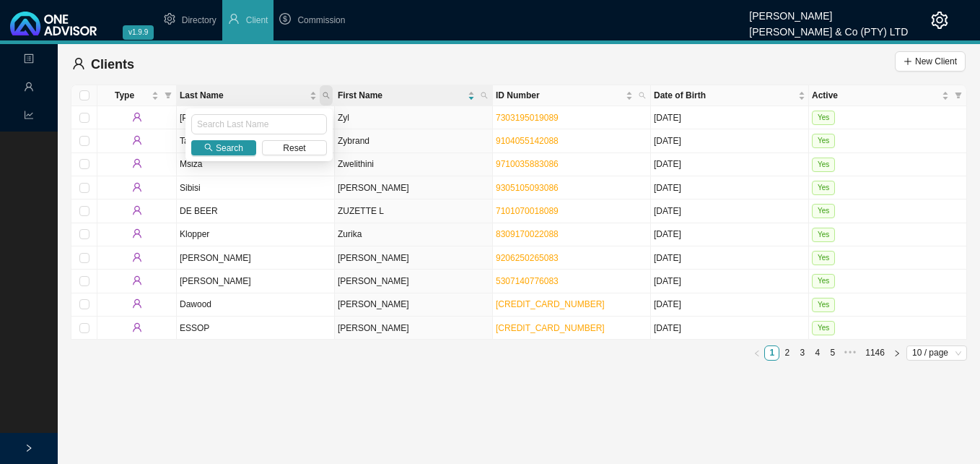 The height and width of the screenshot is (464, 980). What do you see at coordinates (571, 95) in the screenshot?
I see `th: ID Number` at bounding box center [571, 95].